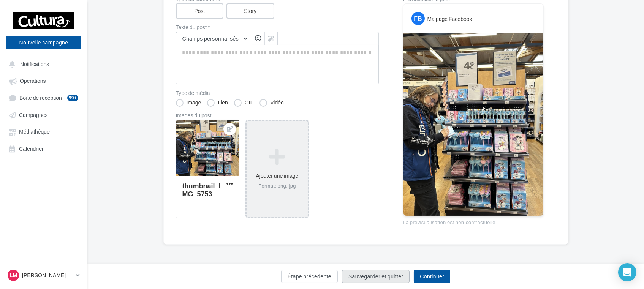 The image size is (644, 289). What do you see at coordinates (201, 190) in the screenshot?
I see `div: thumbnail_IMG_5753` at bounding box center [201, 190].